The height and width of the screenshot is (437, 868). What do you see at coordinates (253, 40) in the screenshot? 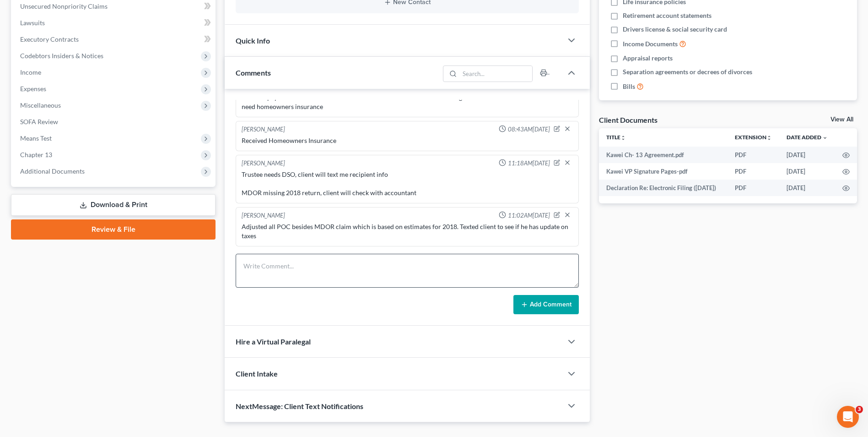
I see `span: Quick Info` at bounding box center [253, 40].